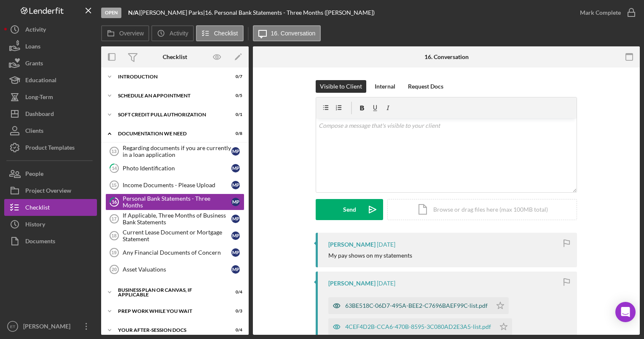 This screenshot has height=339, width=644. I want to click on a: 18Current Lease Document or Mortgage StatementMP, so click(175, 236).